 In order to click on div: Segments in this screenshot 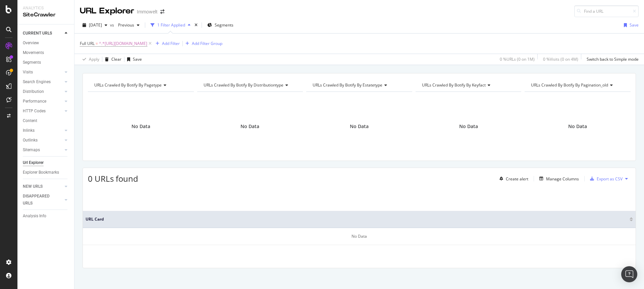, I will do `click(32, 62)`.